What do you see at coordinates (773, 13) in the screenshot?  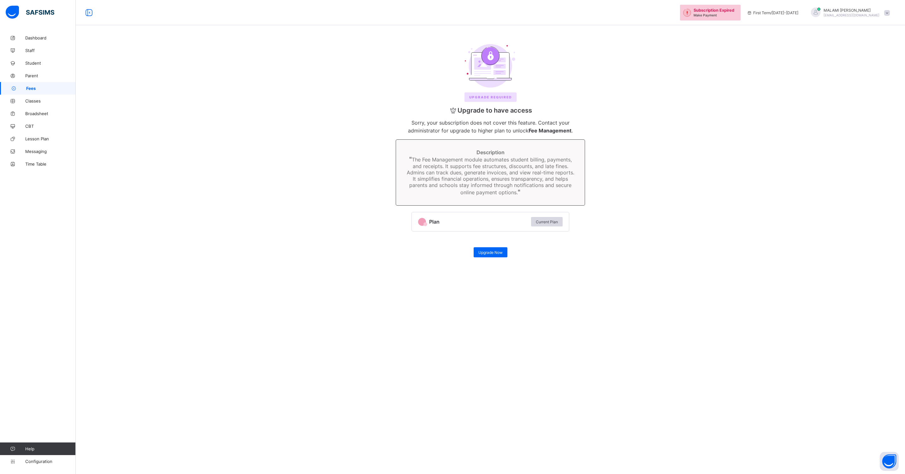 I see `span: session/term information` at bounding box center [773, 13].